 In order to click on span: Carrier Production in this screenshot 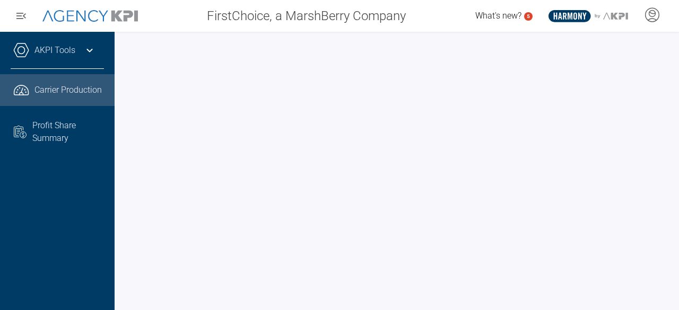, I will do `click(68, 90)`.